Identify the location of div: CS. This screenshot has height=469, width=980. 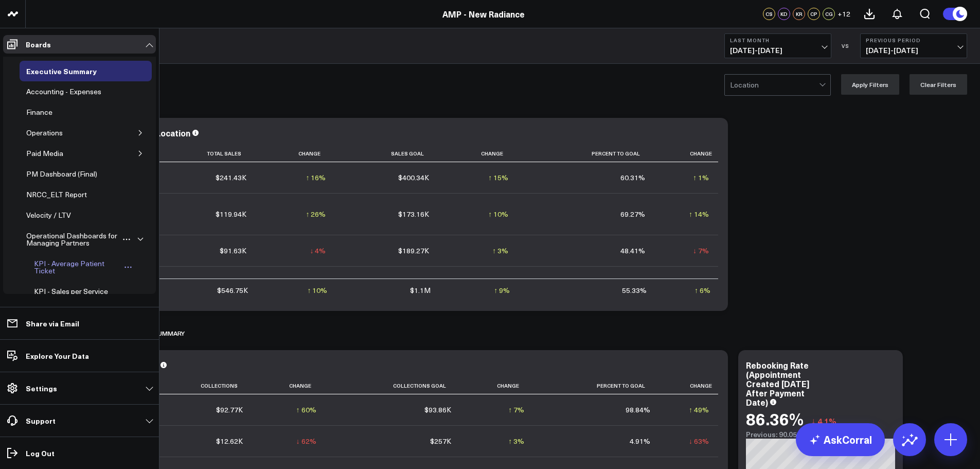
(769, 14).